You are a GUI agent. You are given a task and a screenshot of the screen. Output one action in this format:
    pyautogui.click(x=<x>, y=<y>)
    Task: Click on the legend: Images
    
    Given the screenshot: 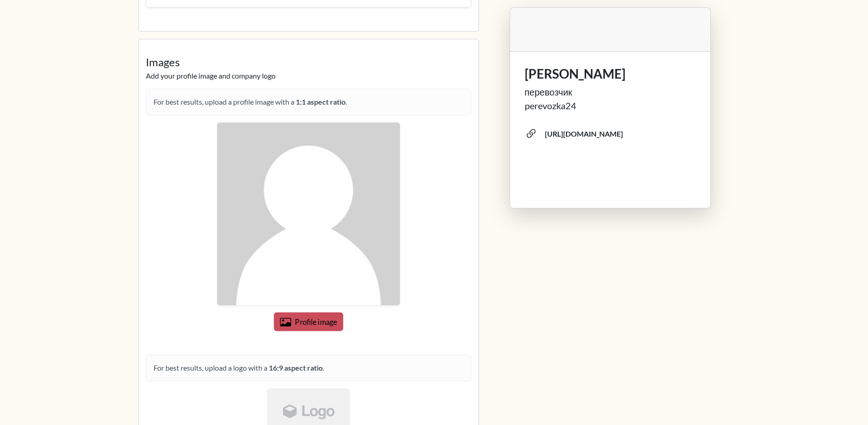 What is the action you would take?
    pyautogui.click(x=309, y=62)
    